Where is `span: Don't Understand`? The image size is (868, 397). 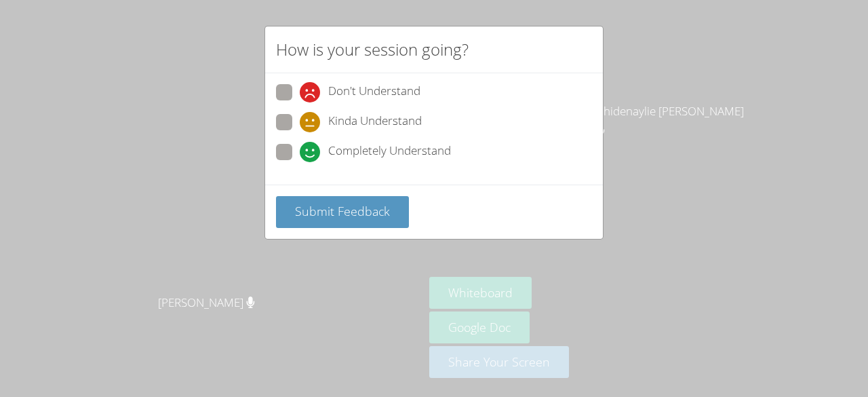
span: Don't Understand is located at coordinates (374, 93).